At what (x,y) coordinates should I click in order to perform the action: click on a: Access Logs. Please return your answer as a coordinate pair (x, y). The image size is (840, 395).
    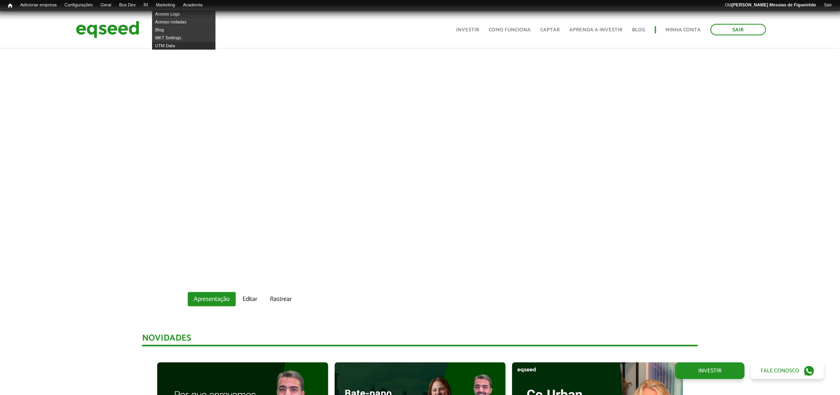
    Looking at the image, I should click on (184, 14).